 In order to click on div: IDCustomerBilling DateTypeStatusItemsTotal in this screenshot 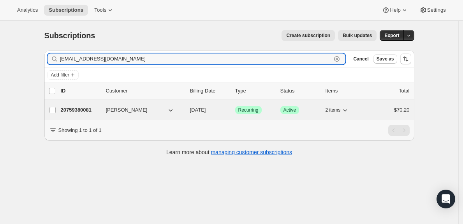, I will do `click(235, 91)`.